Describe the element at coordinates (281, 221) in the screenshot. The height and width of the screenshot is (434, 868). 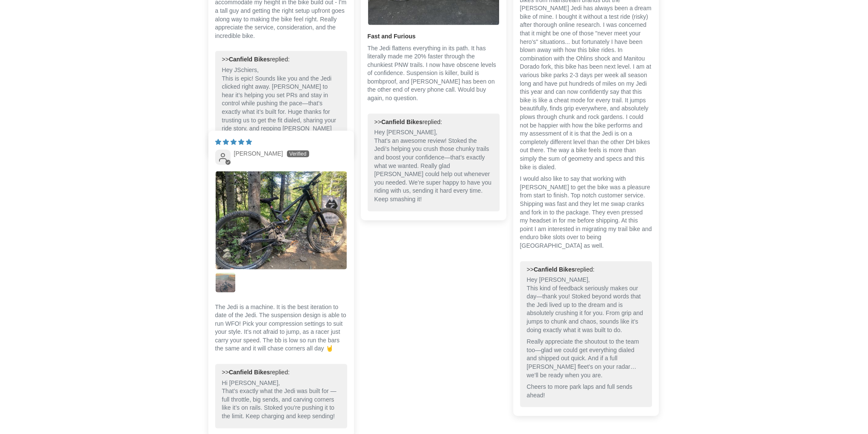
I see `a: Link to user picture 1` at that location.